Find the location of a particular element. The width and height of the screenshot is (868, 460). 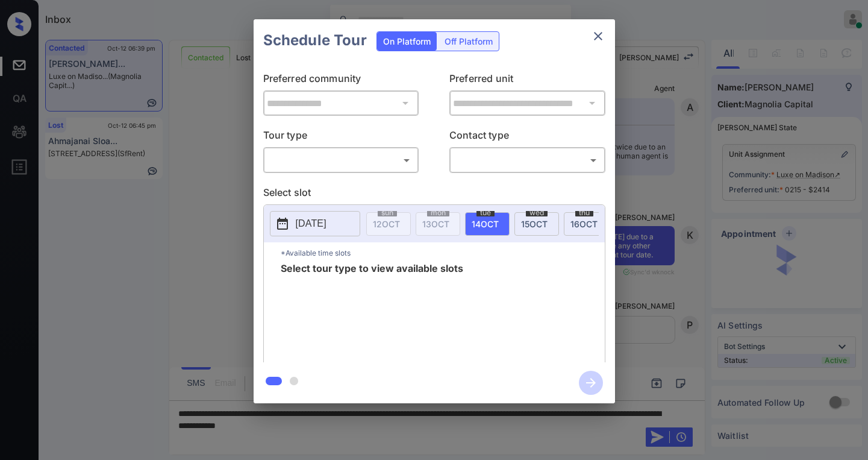

h2: Schedule Tour is located at coordinates (315, 40).